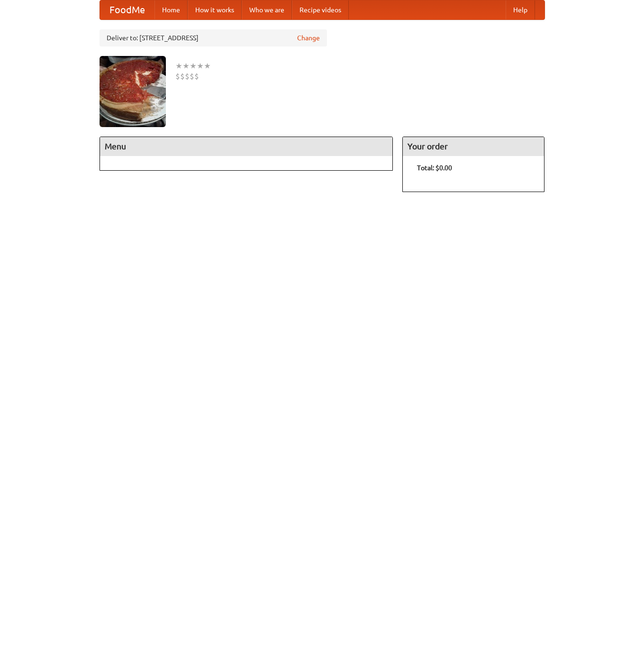  I want to click on h4: Your order, so click(474, 147).